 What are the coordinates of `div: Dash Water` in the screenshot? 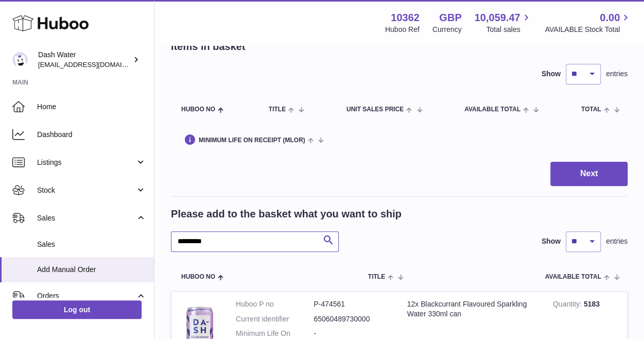 It's located at (84, 60).